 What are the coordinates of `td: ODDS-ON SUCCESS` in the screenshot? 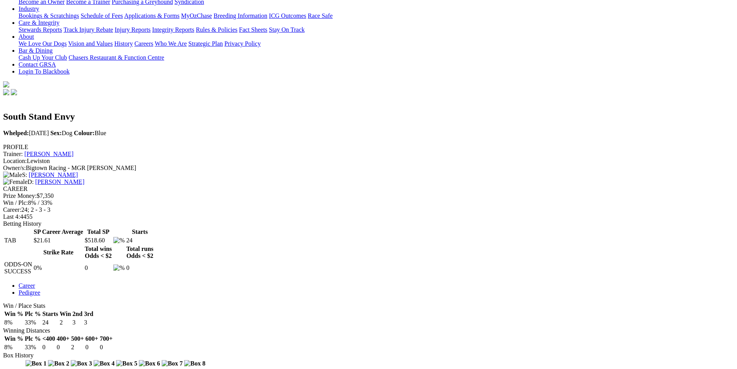 It's located at (18, 268).